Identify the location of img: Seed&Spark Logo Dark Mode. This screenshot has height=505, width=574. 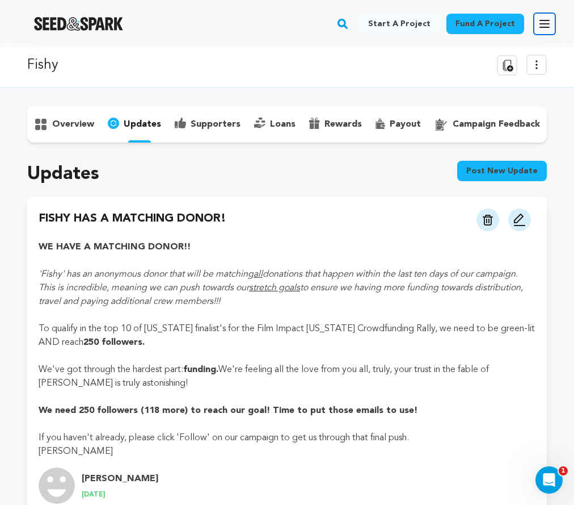
(78, 24).